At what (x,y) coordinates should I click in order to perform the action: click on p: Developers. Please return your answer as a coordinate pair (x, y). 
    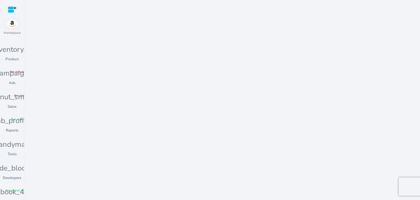
    Looking at the image, I should click on (12, 178).